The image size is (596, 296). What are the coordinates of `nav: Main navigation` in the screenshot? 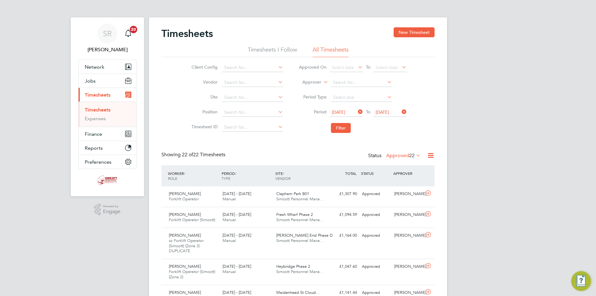 It's located at (107, 107).